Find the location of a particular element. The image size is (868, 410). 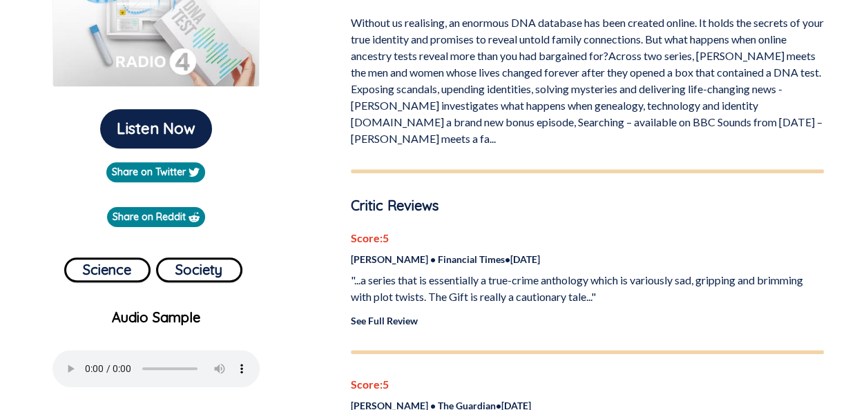

audio: Your browser does not support the audio element is located at coordinates (156, 368).